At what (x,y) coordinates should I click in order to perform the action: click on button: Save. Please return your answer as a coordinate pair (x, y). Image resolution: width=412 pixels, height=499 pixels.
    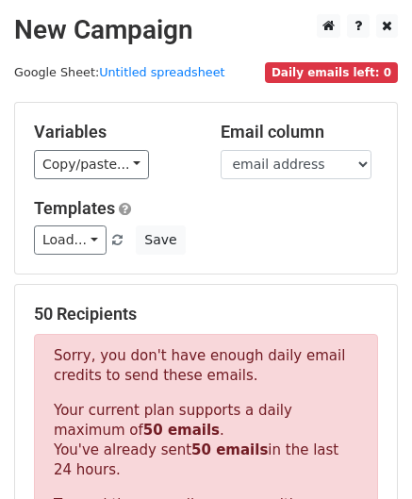
    Looking at the image, I should click on (160, 239).